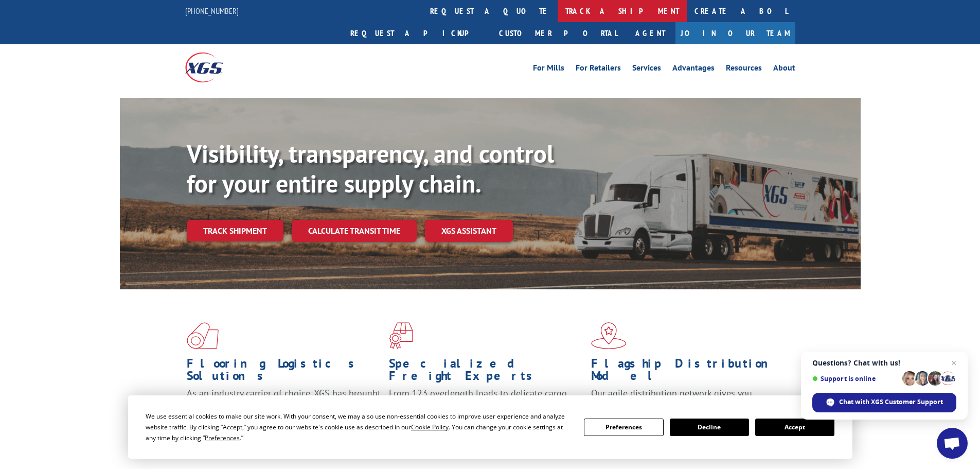 Image resolution: width=980 pixels, height=469 pixels. I want to click on h1: Specialized Freight Experts, so click(487, 372).